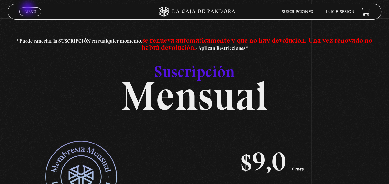  What do you see at coordinates (365, 12) in the screenshot?
I see `a: View your shopping cart` at bounding box center [365, 12].